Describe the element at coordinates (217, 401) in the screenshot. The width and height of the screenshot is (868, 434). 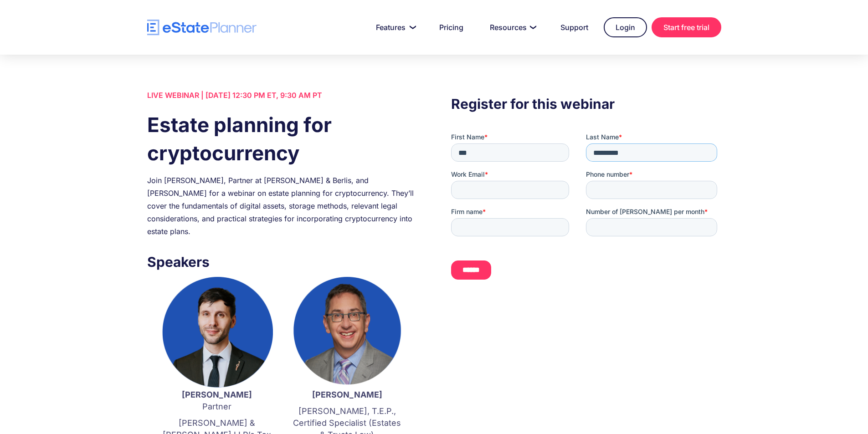
I see `p: Partner` at that location.